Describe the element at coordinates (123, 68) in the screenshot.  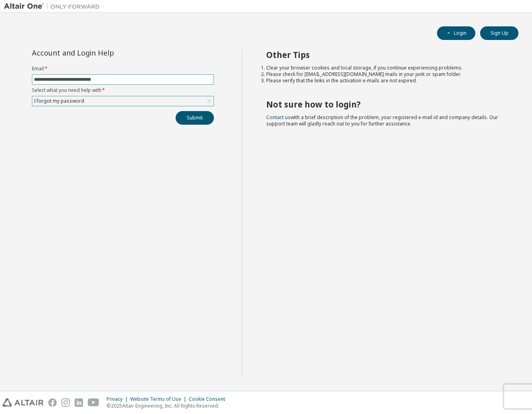
I see `label: Email` at that location.